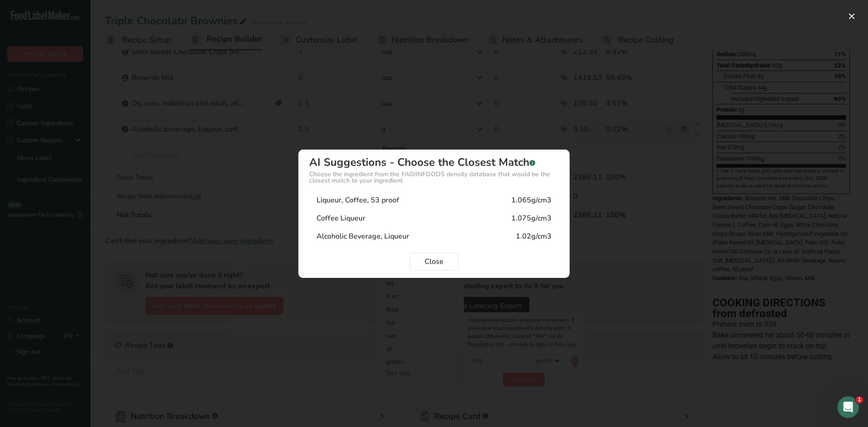 This screenshot has height=427, width=868. What do you see at coordinates (532, 218) in the screenshot?
I see `div: 1.075g/cm3` at bounding box center [532, 218].